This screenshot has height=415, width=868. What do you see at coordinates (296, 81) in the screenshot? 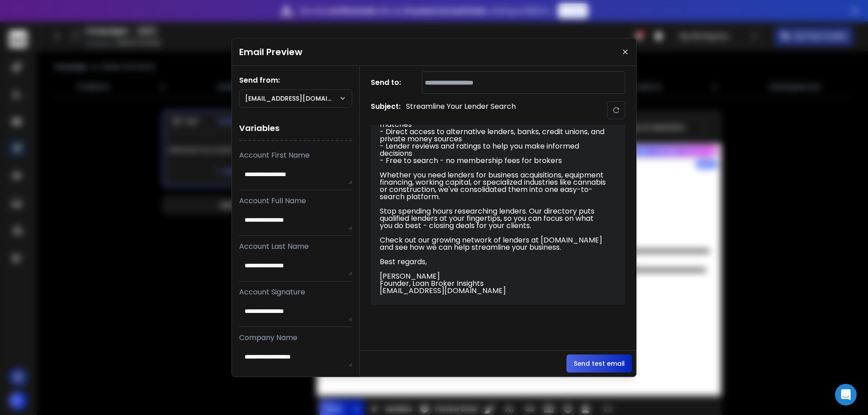
I see `h1: Send from:` at bounding box center [296, 81].